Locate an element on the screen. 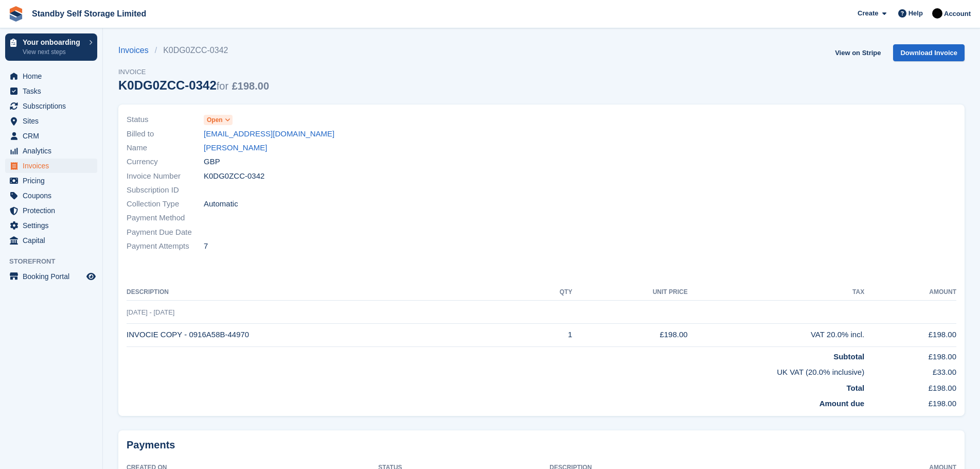 The image size is (980, 469). span: for is located at coordinates (222, 86).